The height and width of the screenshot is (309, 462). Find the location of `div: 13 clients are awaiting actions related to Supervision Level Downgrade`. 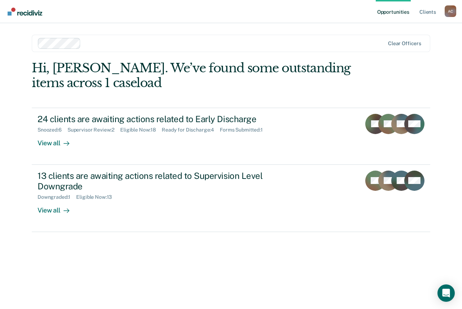

div: 13 clients are awaiting actions related to Supervision Level Downgrade is located at coordinates (164, 181).